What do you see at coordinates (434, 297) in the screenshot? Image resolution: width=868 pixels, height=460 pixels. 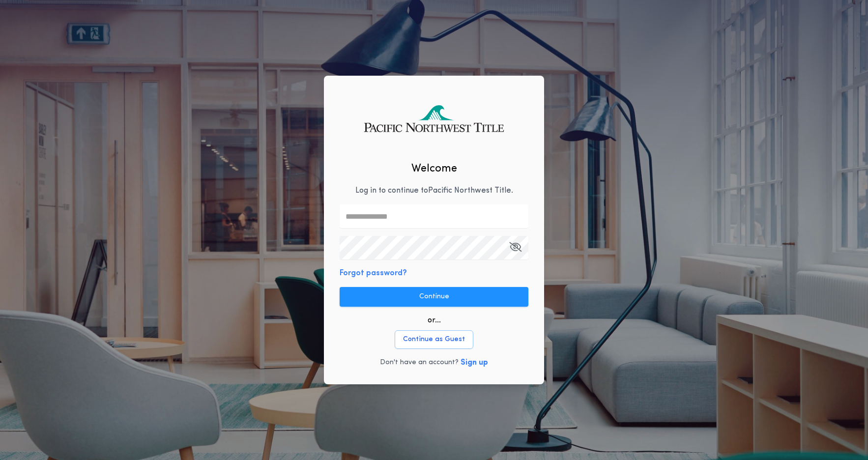 I see `button: Continue` at bounding box center [434, 297].